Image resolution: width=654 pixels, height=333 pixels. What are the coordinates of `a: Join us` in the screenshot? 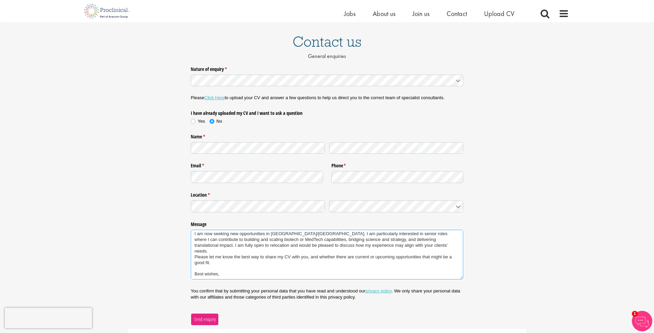 It's located at (421, 14).